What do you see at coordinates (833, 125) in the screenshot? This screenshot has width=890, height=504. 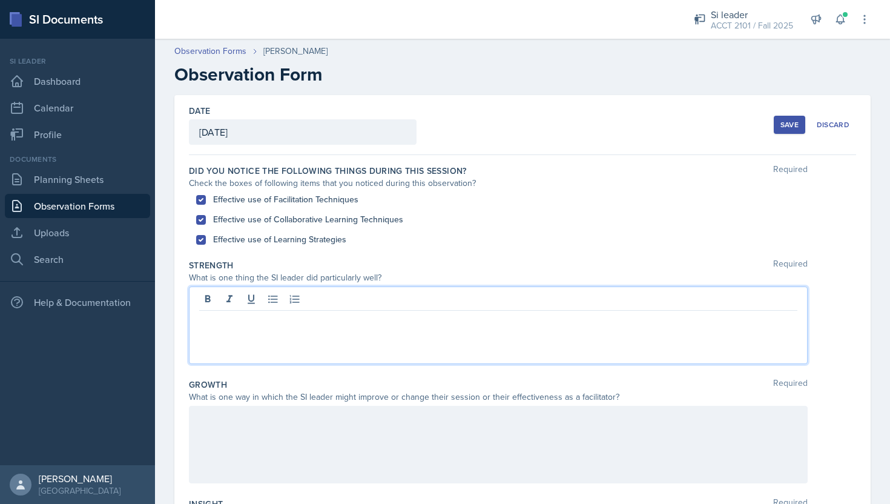 I see `div: Discard` at bounding box center [833, 125].